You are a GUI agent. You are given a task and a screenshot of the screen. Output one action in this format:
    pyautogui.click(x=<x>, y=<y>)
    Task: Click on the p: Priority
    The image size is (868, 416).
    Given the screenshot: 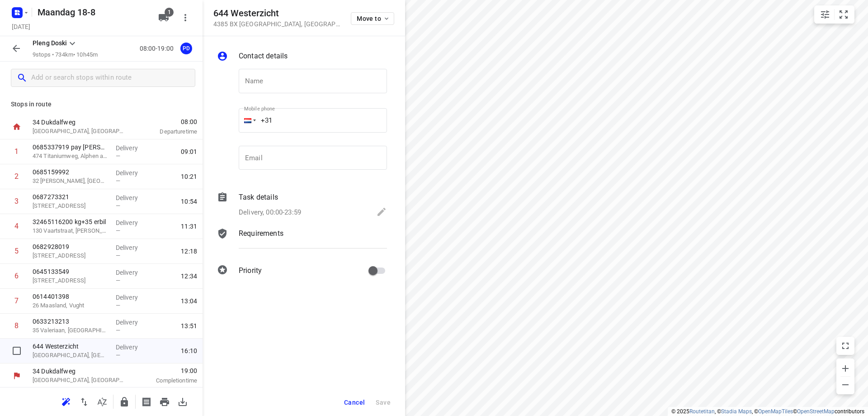 What is the action you would take?
    pyautogui.click(x=250, y=271)
    